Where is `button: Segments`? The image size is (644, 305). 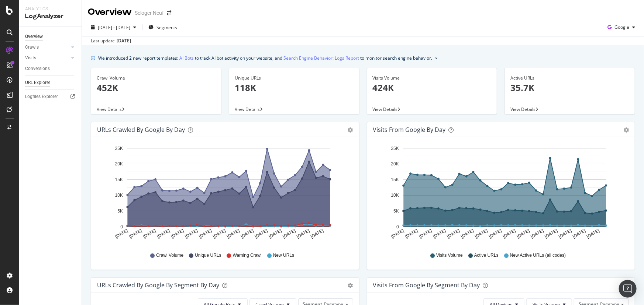 button: Segments is located at coordinates (163, 27).